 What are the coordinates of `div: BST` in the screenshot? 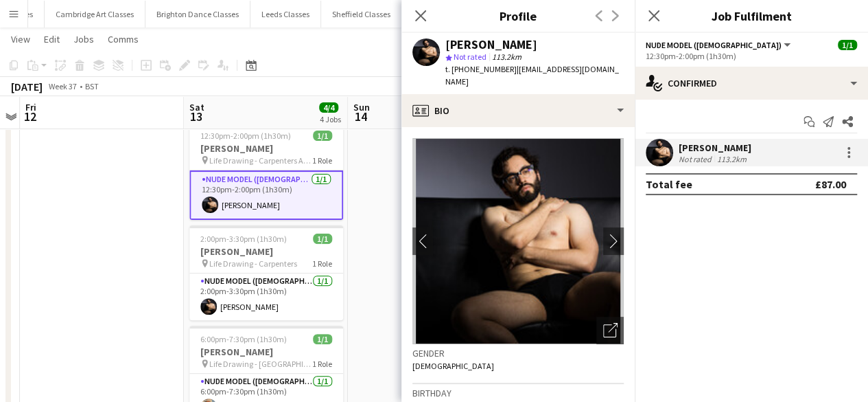 It's located at (92, 86).